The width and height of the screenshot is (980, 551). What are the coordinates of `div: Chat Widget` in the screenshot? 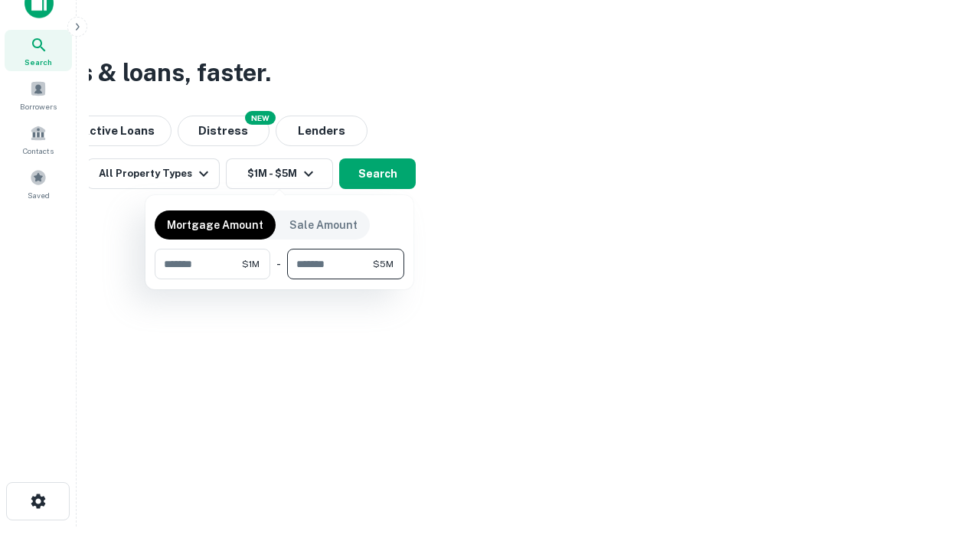 It's located at (942, 466).